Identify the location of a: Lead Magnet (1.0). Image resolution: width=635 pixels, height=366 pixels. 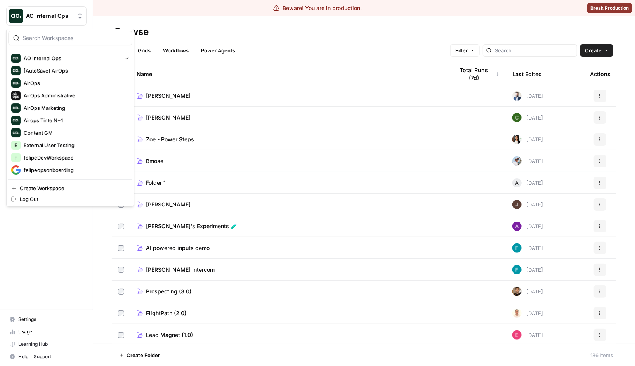
(289, 335).